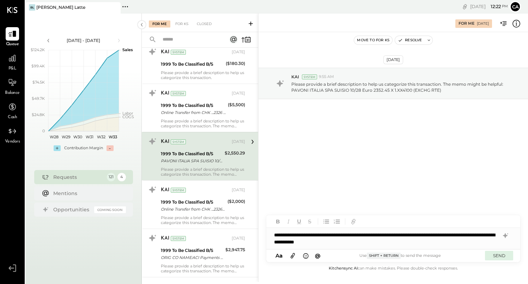 The image size is (528, 284). What do you see at coordinates (192, 258) in the screenshot?
I see `div: ORIG CO NAME:ACI Payments Inc ORIG ID:XXXXXX1602 DESC DATE:250203 CO ENTRY DESCR:ACI AllyFiSEC:TE...` at bounding box center [192, 258].